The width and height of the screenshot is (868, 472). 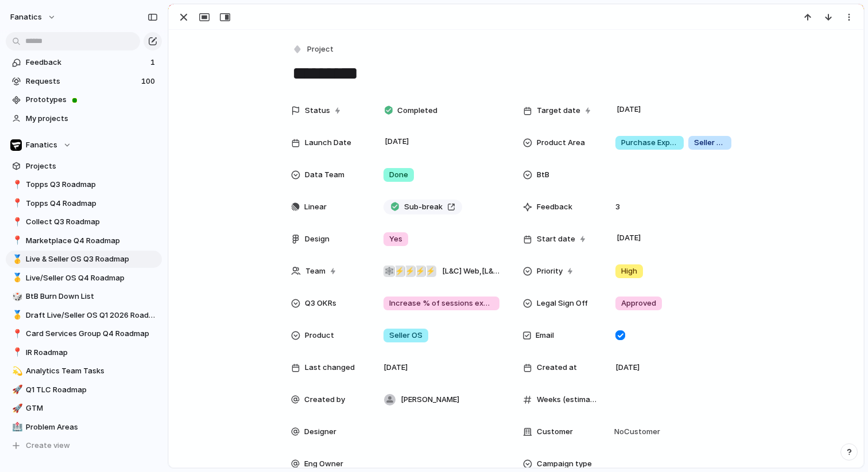 I want to click on span: Draft Live/Seller OS Q1 2026 Roadmap, so click(x=92, y=315).